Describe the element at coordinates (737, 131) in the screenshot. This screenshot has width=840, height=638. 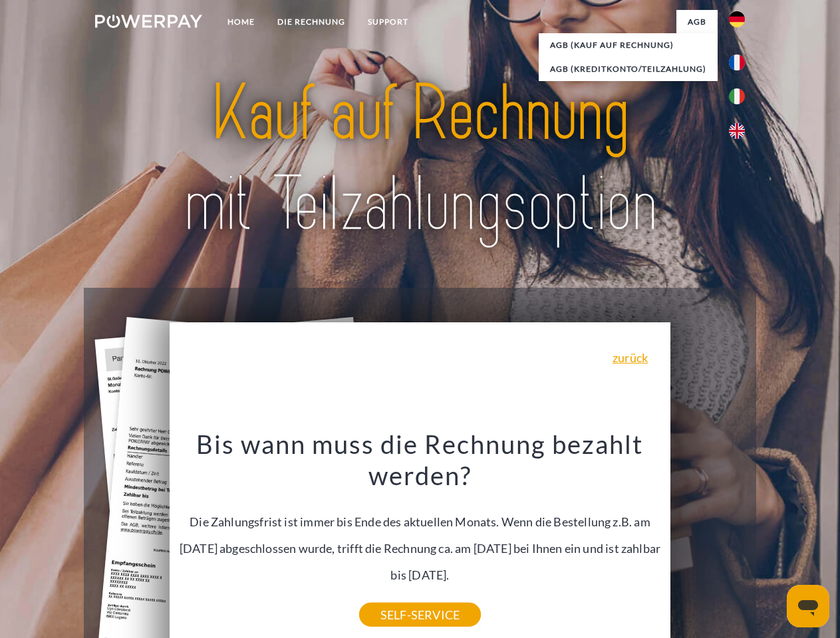
I see `img: en` at that location.